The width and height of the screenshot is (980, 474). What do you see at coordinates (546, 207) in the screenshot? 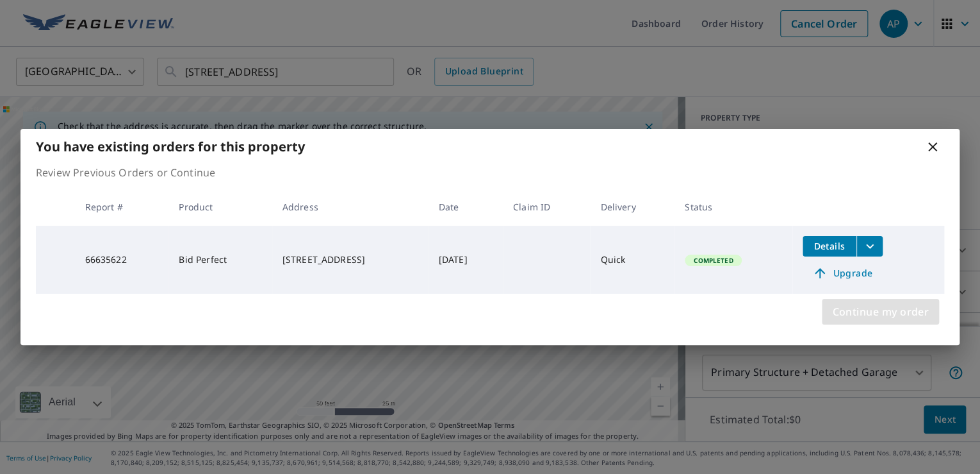
I see `th: Claim ID` at bounding box center [546, 207].